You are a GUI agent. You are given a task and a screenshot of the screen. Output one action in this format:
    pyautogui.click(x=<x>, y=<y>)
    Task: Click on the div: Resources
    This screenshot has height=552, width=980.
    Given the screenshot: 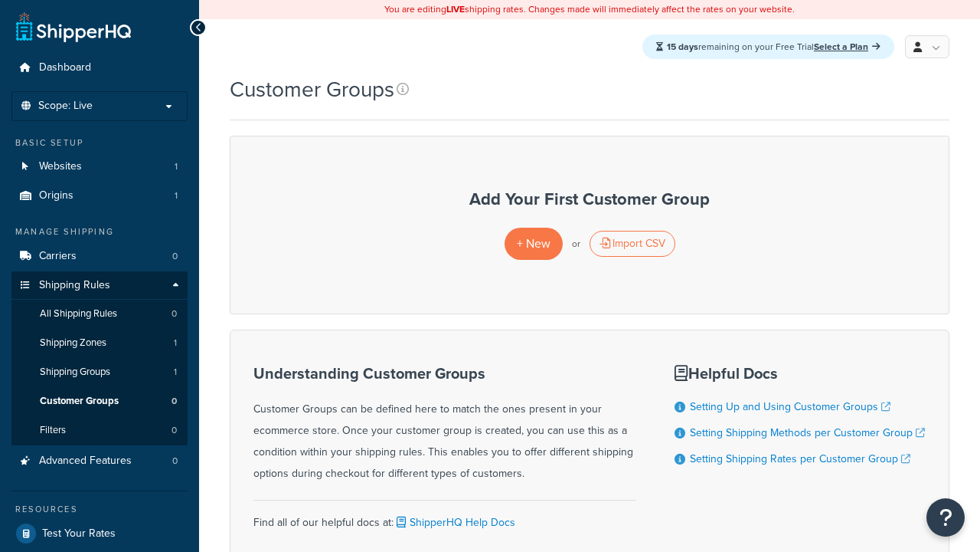 What is the action you would take?
    pyautogui.click(x=99, y=508)
    